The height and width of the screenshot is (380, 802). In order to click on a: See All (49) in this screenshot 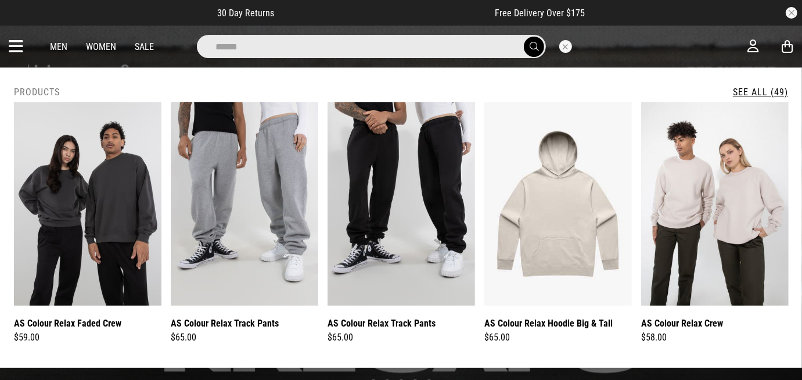, I will do `click(760, 92)`.